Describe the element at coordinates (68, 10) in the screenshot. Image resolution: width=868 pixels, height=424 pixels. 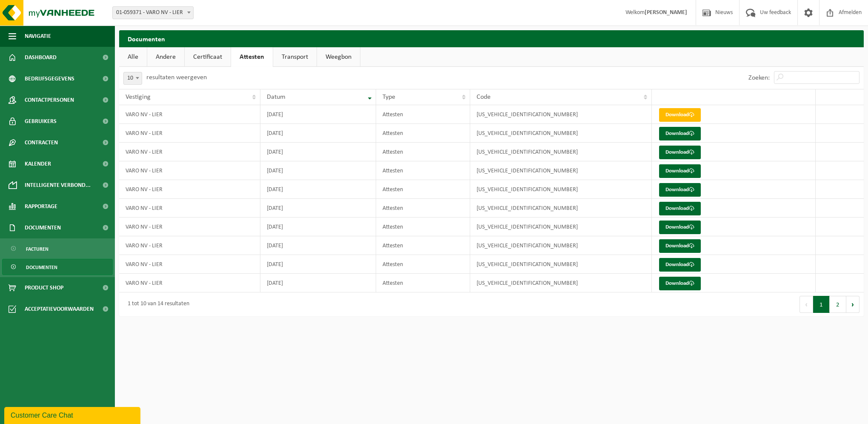
I see `div: Customer Care Chat` at that location.